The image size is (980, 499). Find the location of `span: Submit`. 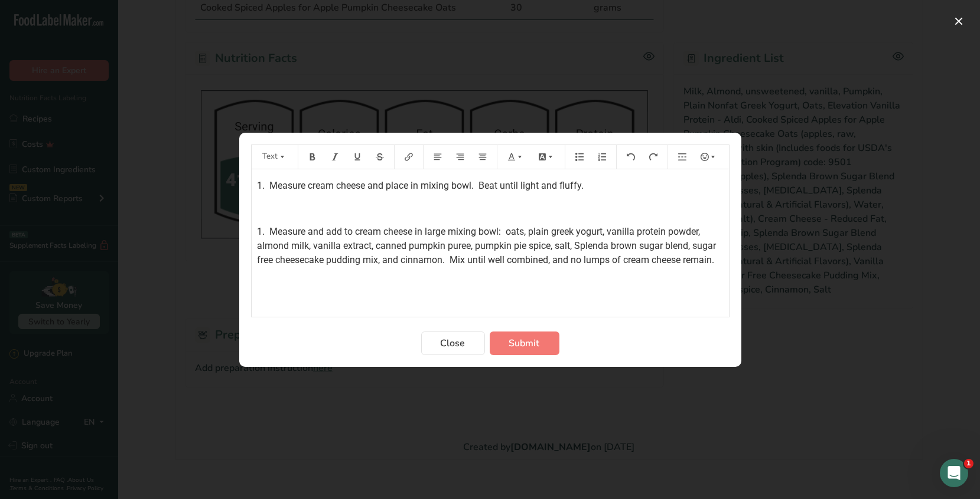

span: Submit is located at coordinates (525, 343).